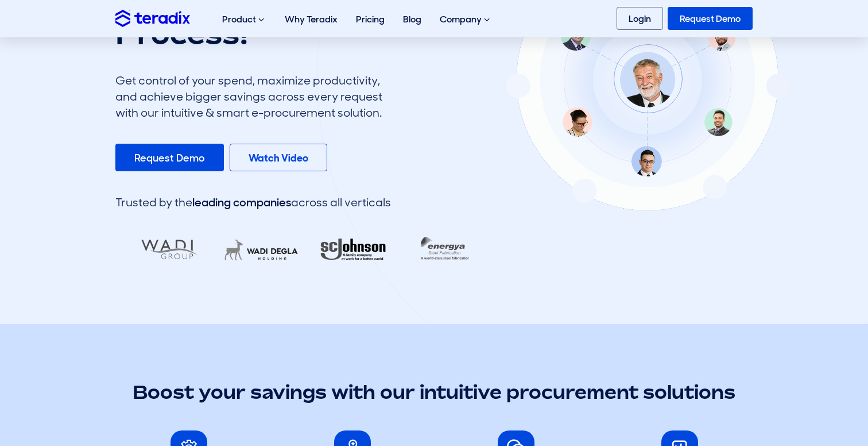 This screenshot has height=446, width=868. Describe the element at coordinates (238, 249) in the screenshot. I see `img: LifeMakers` at that location.